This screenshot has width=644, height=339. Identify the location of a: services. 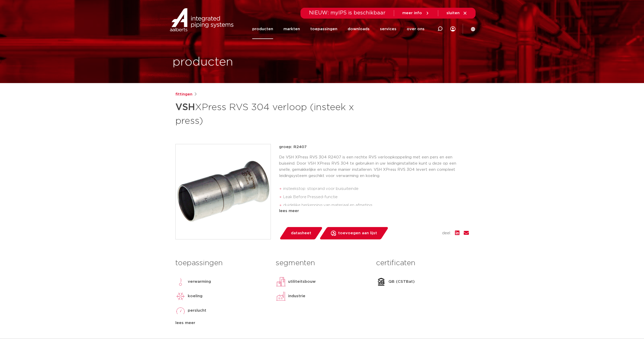
(388, 29).